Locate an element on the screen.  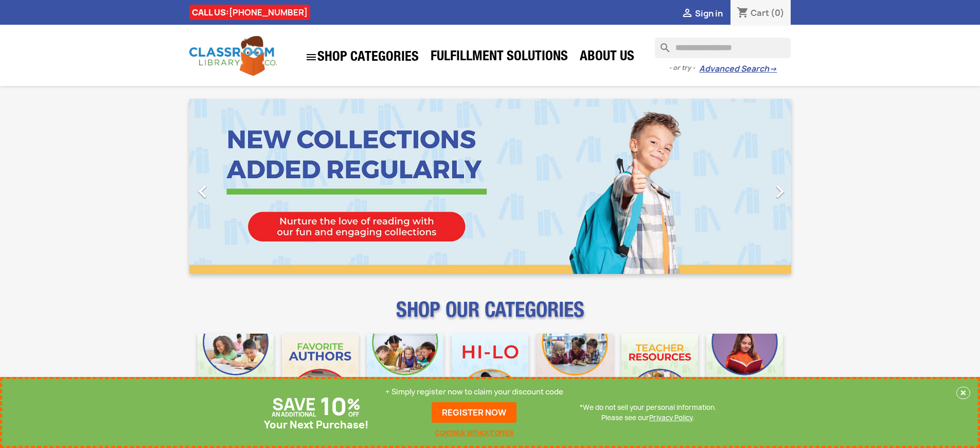
a: SHOP CATEGORIES is located at coordinates (361, 57).